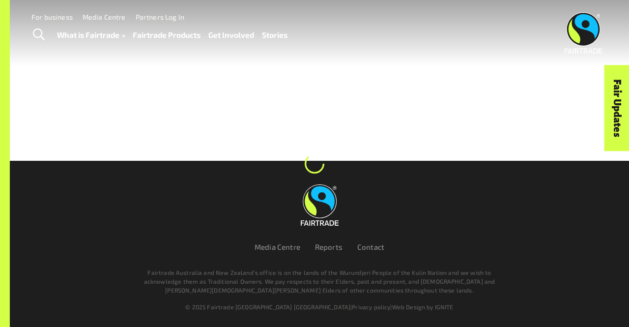  I want to click on a: What is Fairtrade, so click(91, 35).